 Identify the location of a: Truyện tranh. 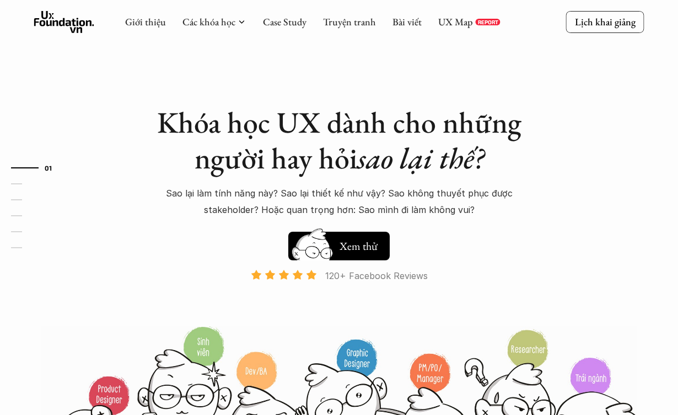
(349, 21).